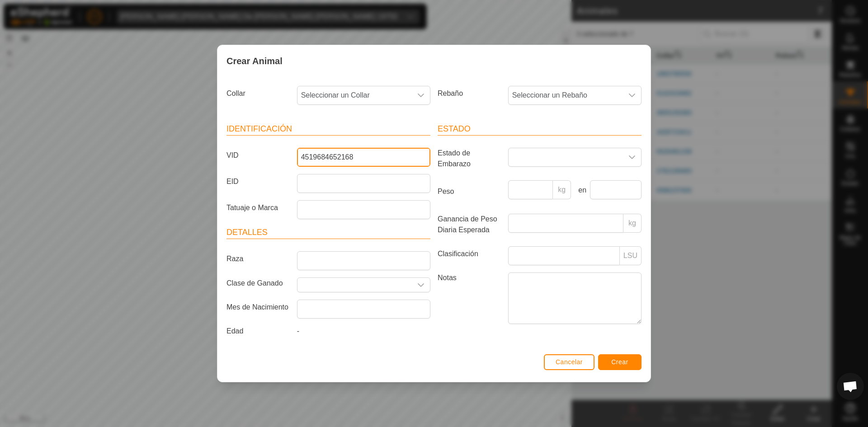 The width and height of the screenshot is (868, 427). I want to click on label: Clasificación, so click(469, 254).